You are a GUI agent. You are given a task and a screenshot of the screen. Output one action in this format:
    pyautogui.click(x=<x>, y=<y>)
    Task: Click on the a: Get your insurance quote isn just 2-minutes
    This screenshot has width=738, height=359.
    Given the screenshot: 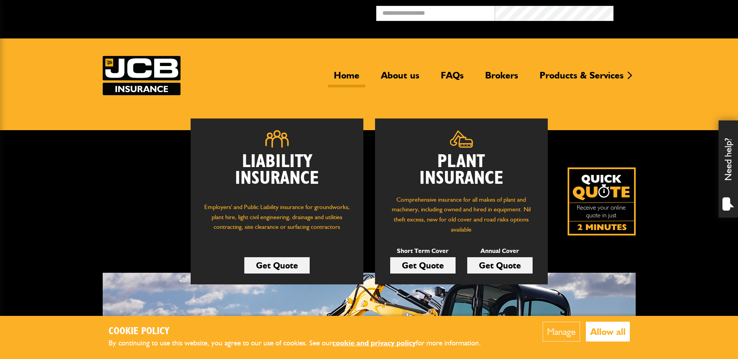 What is the action you would take?
    pyautogui.click(x=601, y=201)
    